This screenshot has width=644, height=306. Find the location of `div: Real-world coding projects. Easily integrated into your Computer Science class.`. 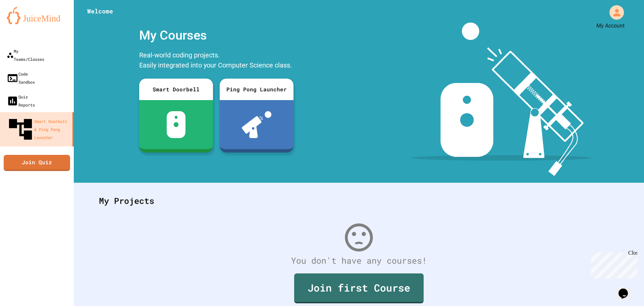

div: Real-world coding projects. Easily integrated into your Computer Science class. is located at coordinates (216, 61).